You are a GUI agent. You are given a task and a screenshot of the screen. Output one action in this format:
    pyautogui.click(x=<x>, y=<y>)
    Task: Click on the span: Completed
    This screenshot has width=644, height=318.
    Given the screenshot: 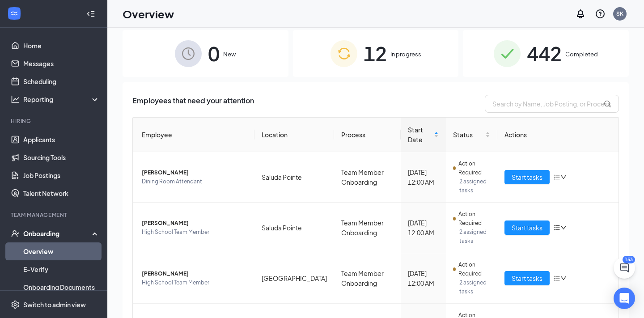 What is the action you would take?
    pyautogui.click(x=582, y=54)
    